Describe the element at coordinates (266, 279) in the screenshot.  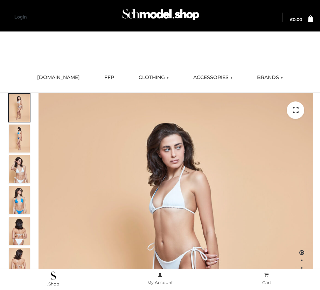
I see `a: Cart` at that location.